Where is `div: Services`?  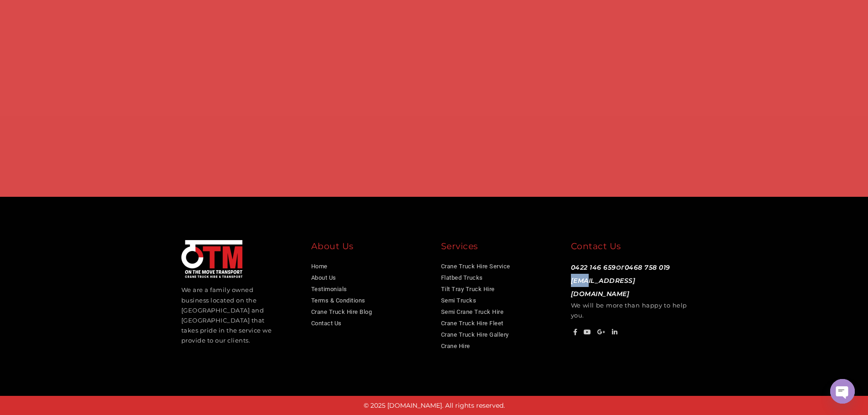
div: Services is located at coordinates (498, 248).